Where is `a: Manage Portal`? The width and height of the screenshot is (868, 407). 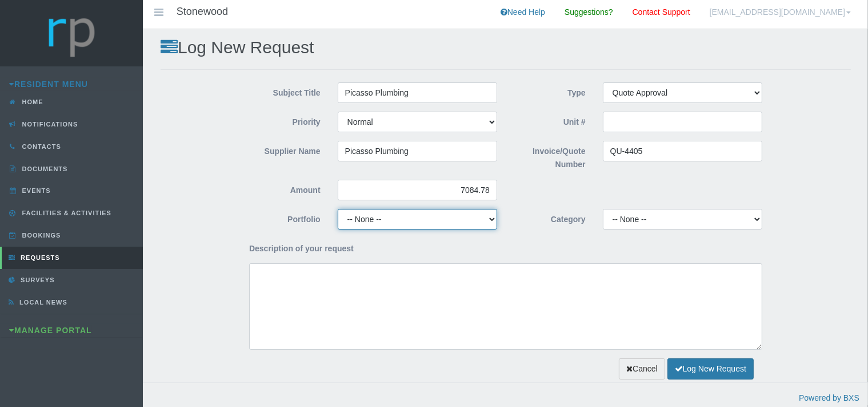 a: Manage Portal is located at coordinates (50, 329).